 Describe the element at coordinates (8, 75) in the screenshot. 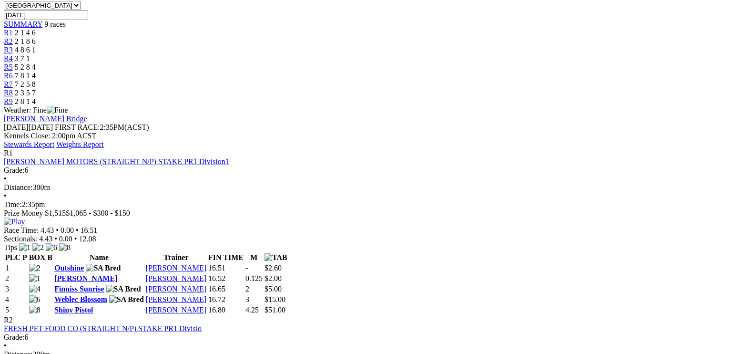

I see `span: R6` at that location.